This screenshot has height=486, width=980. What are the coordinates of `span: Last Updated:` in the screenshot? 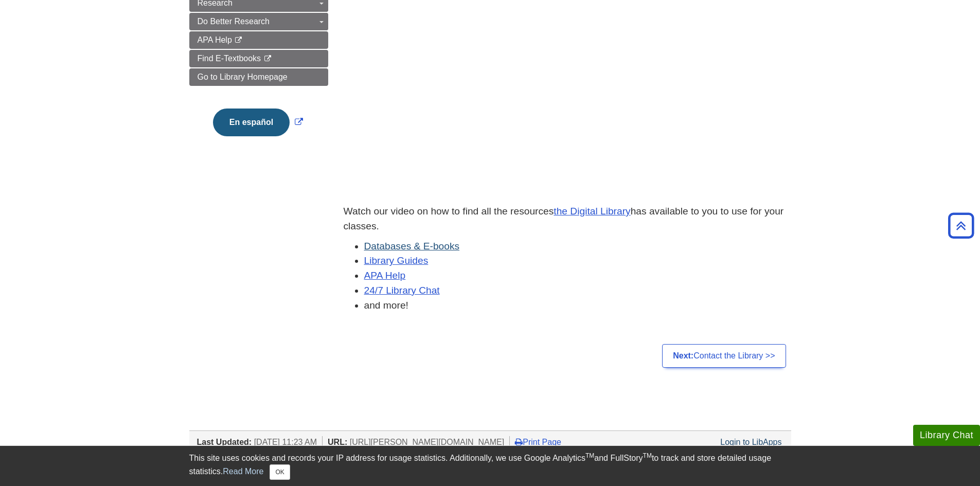 It's located at (224, 442).